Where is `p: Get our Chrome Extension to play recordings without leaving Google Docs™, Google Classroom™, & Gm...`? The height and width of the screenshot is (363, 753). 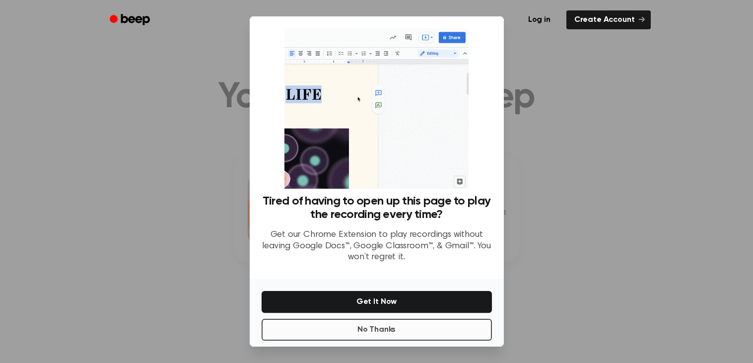 p: Get our Chrome Extension to play recordings without leaving Google Docs™, Google Classroom™, & Gm... is located at coordinates (377, 246).